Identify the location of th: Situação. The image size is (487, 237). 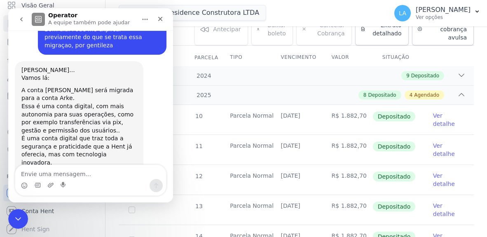
(398, 58).